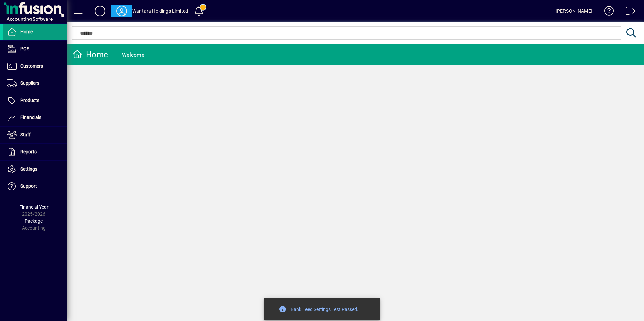 Image resolution: width=644 pixels, height=321 pixels. What do you see at coordinates (36, 118) in the screenshot?
I see `a: Financials` at bounding box center [36, 118].